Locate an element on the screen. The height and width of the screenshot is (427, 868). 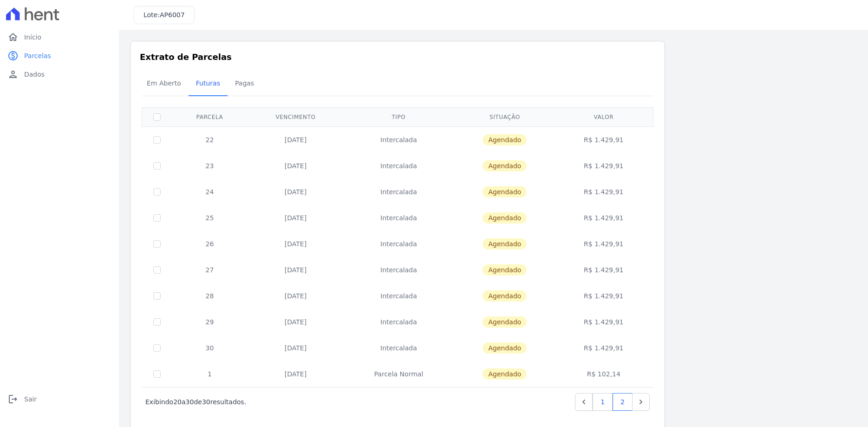
span: Início is located at coordinates (33, 37).